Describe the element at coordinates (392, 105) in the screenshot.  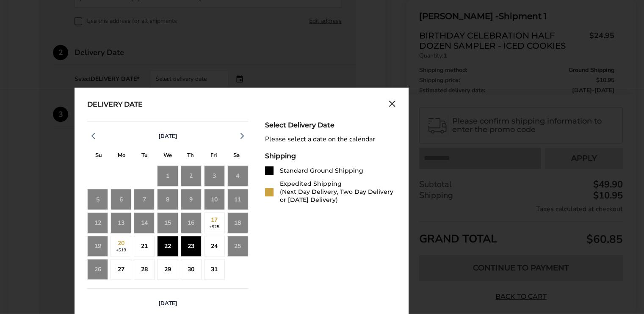
I see `button: Close calendar` at that location.